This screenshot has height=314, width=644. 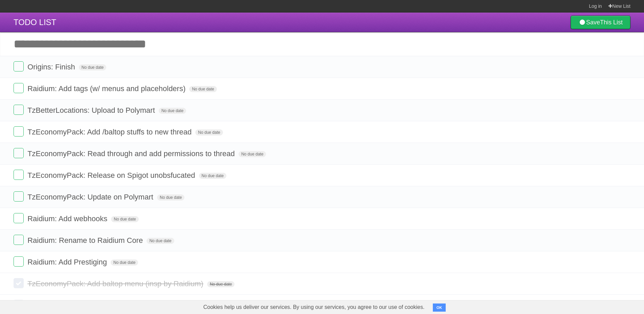 What do you see at coordinates (35, 22) in the screenshot?
I see `span: TODO LIST` at bounding box center [35, 22].